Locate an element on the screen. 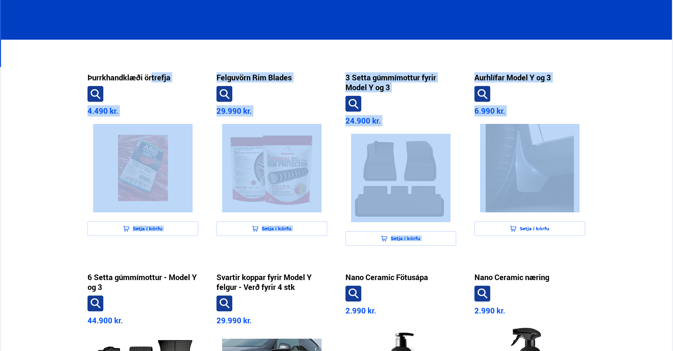  h3: 3 Setta gúmmímottur fyrir Model Y og 3 is located at coordinates (400, 83).